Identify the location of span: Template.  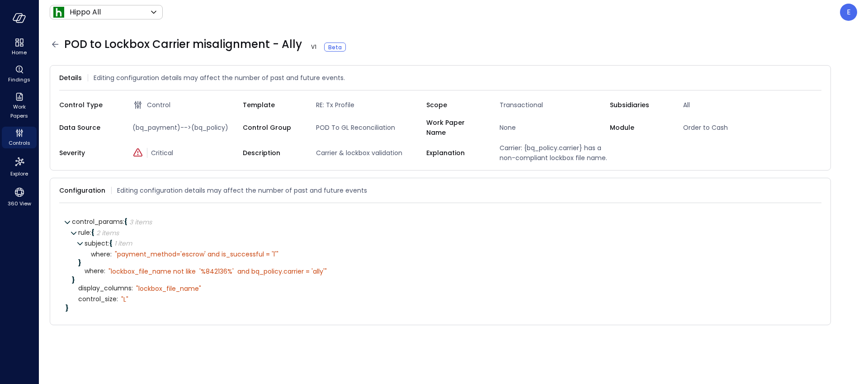
(272, 105).